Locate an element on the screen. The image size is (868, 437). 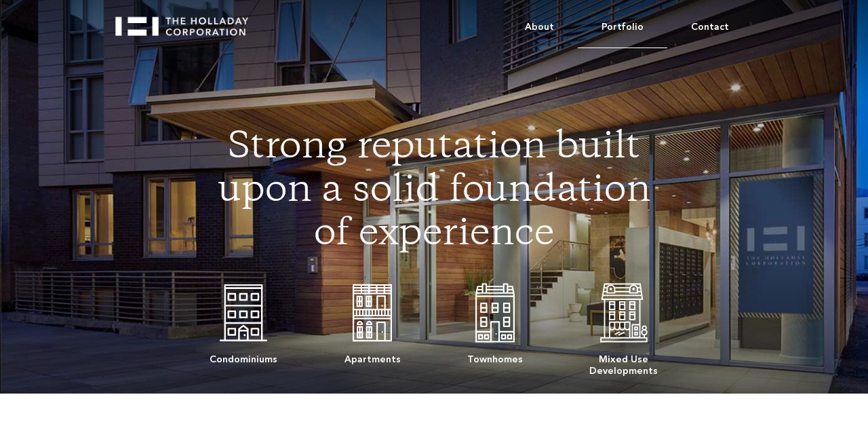
div: Townhomes is located at coordinates (495, 356).